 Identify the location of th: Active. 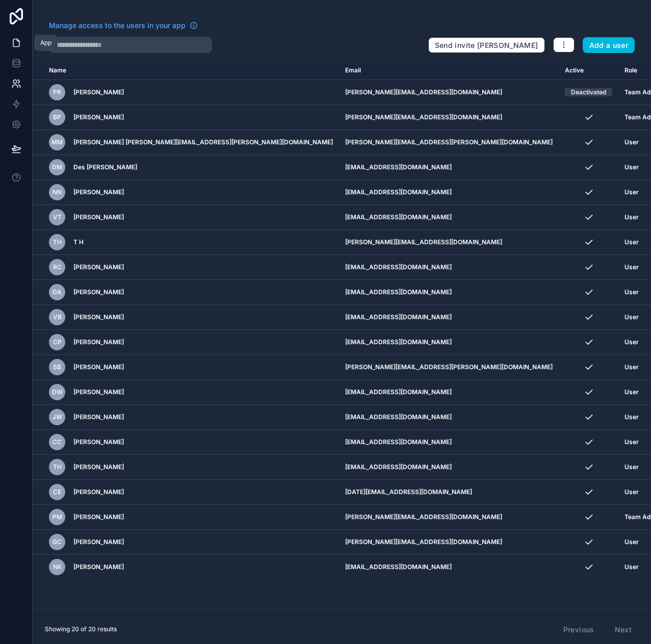
(589, 70).